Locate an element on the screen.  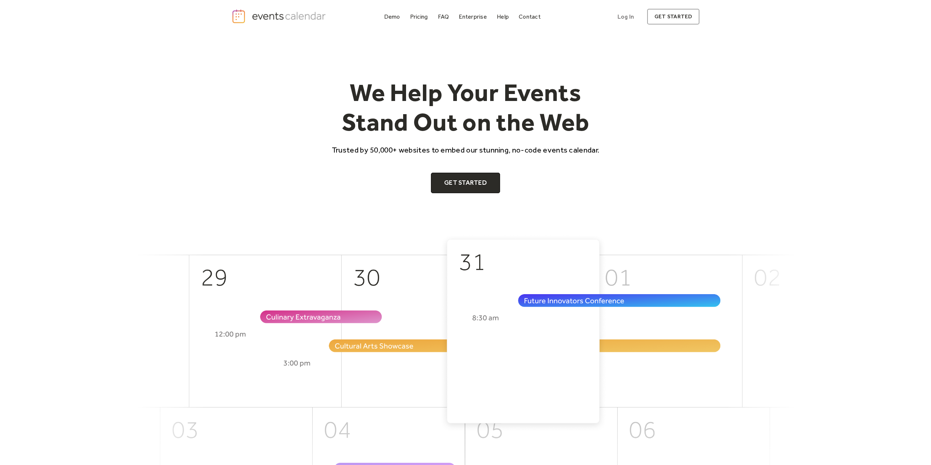
div: Pricing is located at coordinates (419, 16).